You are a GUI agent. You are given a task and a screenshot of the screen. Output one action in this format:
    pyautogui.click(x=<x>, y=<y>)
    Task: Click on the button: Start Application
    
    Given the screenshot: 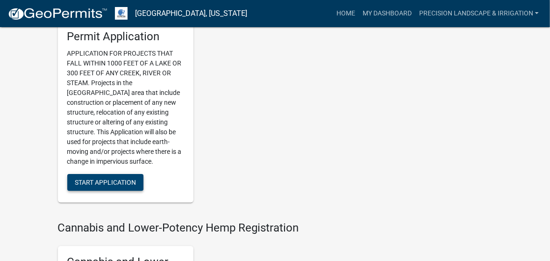 What is the action you would take?
    pyautogui.click(x=105, y=182)
    